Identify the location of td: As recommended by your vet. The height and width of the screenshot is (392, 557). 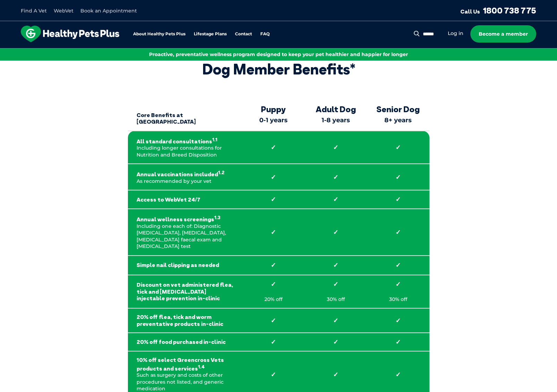
(185, 177).